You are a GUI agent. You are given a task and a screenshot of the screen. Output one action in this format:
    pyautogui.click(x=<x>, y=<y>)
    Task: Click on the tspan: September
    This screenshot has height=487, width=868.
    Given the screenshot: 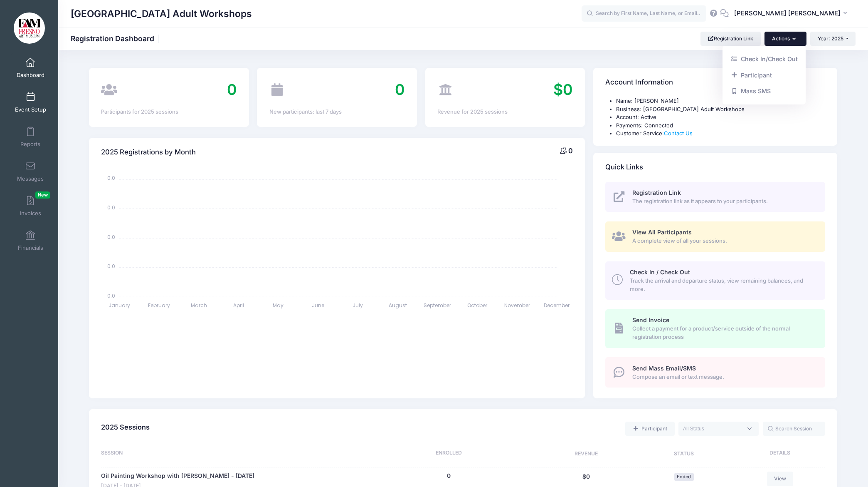 What is the action you would take?
    pyautogui.click(x=437, y=305)
    